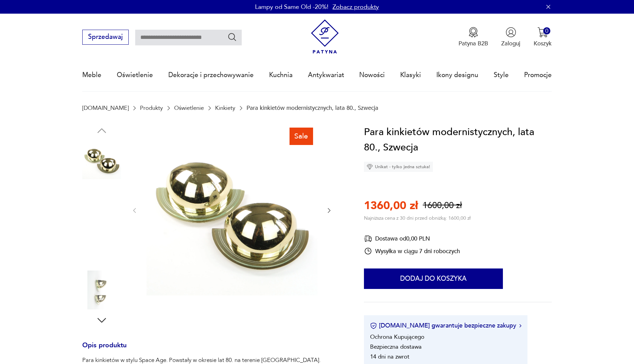 The image size is (634, 364). What do you see at coordinates (325, 36) in the screenshot?
I see `img: Patyna - sklep z meblami i dekoracjami vintage` at bounding box center [325, 36].